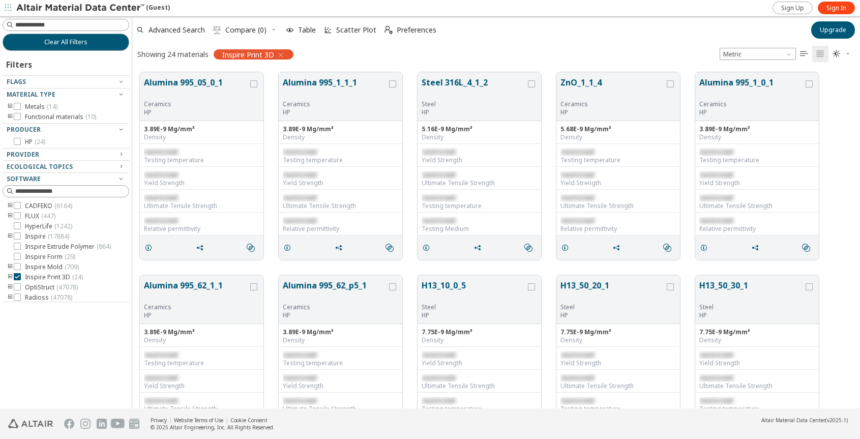 The height and width of the screenshot is (439, 860). Describe the element at coordinates (479, 229) in the screenshot. I see `div: Testing Medium` at that location.